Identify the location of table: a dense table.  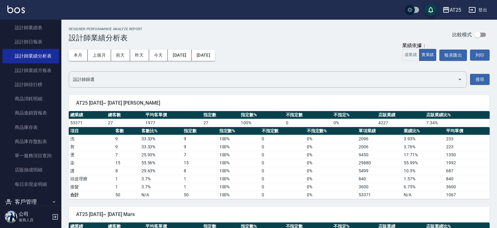
(279, 119).